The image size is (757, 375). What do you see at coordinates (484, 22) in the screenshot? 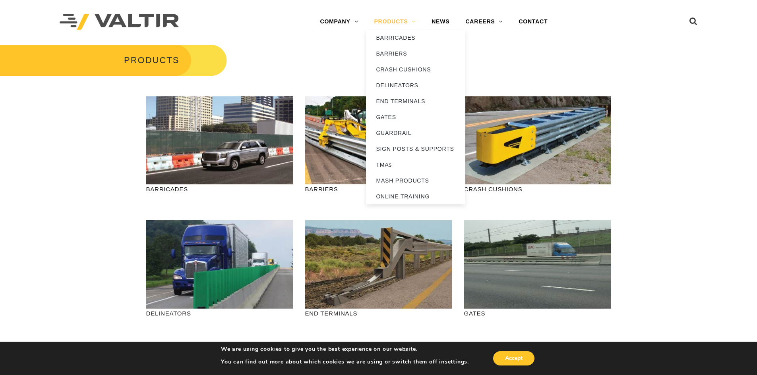
I see `a: CAREERS` at bounding box center [484, 22].